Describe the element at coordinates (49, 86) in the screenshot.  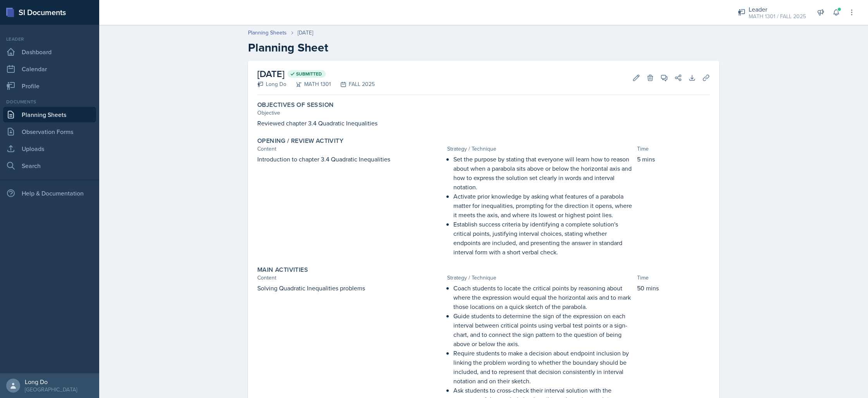
I see `a: Profile` at that location.